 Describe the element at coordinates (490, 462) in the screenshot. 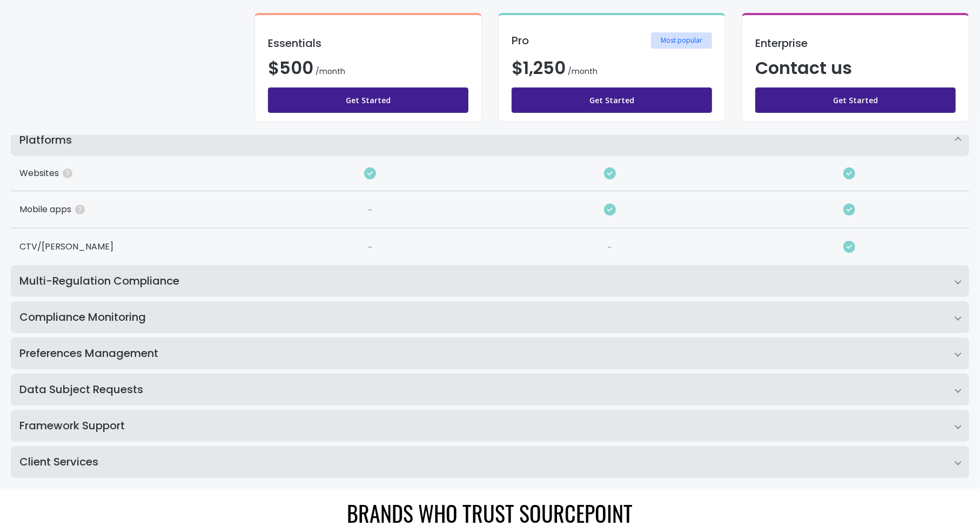

I see `h2: Client Services` at that location.